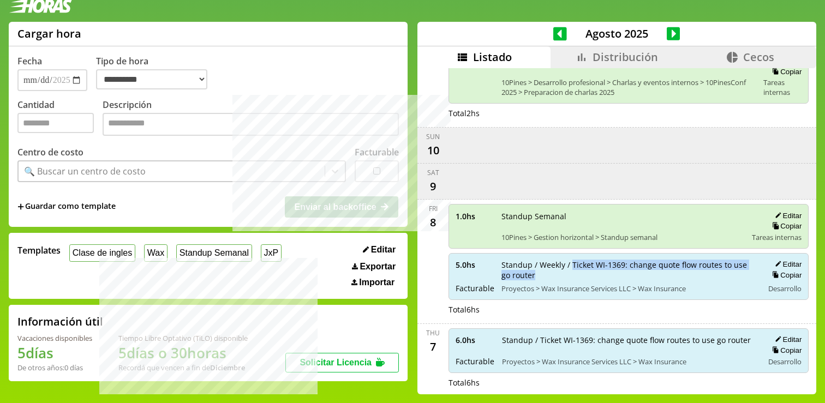  Describe the element at coordinates (474, 265) in the screenshot. I see `span: 5.0 hs` at that location.